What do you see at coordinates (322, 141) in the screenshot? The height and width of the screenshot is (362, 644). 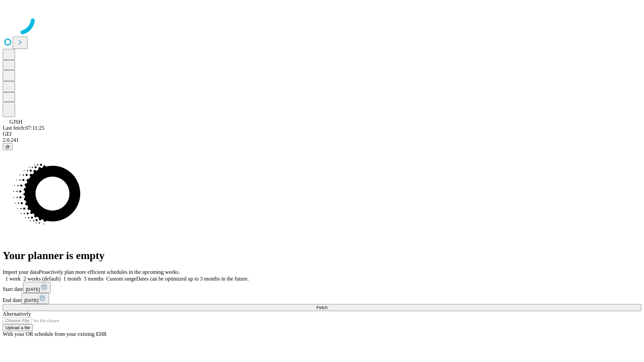 I see `div: 2.0.241` at bounding box center [322, 141].